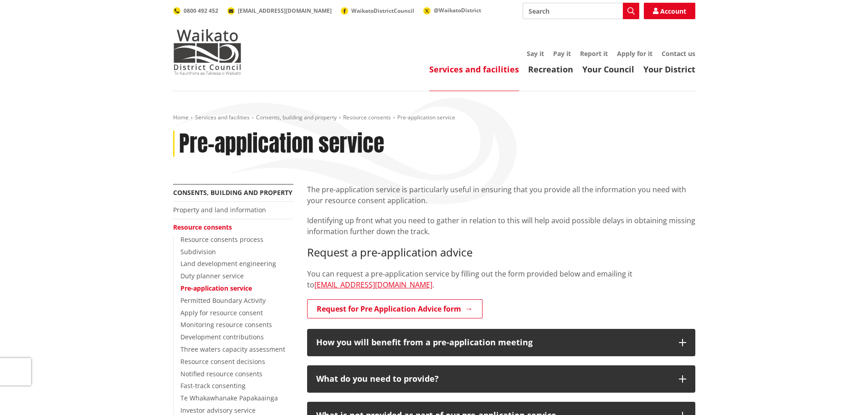 The width and height of the screenshot is (868, 415). I want to click on p: You can request a pre-application service by filling out the form provided below and emailing it ..., so click(501, 279).